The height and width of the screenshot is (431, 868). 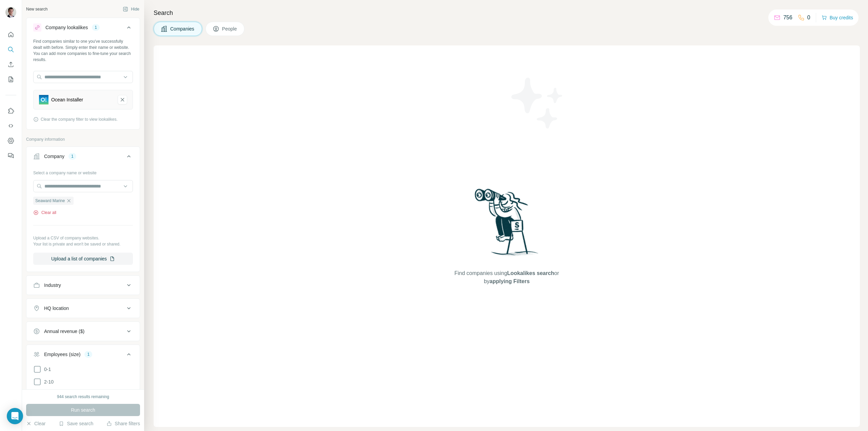 I want to click on div: Company, so click(x=54, y=156).